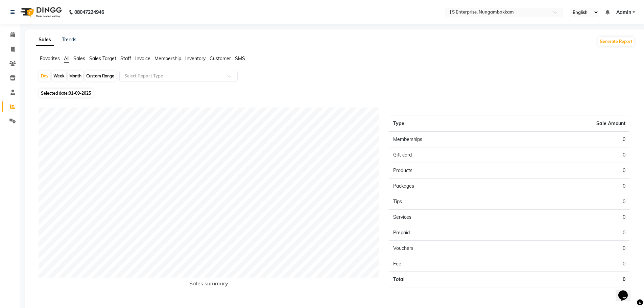 Image resolution: width=644 pixels, height=308 pixels. Describe the element at coordinates (126, 58) in the screenshot. I see `span: Staff` at that location.